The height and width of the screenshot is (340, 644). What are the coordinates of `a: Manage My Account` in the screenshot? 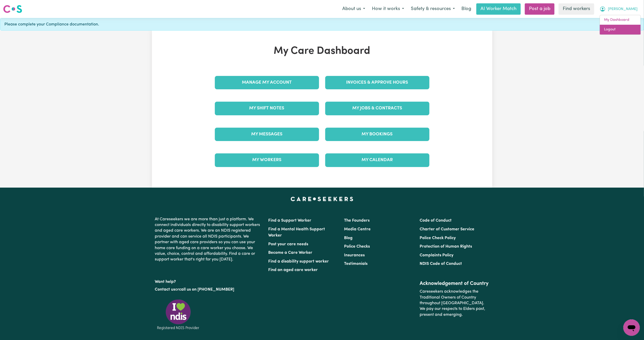 It's located at (267, 83).